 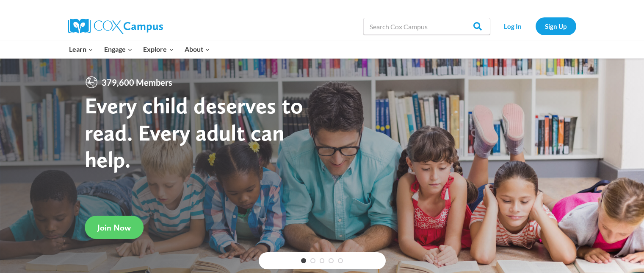 What do you see at coordinates (118, 49) in the screenshot?
I see `span: Engage` at bounding box center [118, 49].